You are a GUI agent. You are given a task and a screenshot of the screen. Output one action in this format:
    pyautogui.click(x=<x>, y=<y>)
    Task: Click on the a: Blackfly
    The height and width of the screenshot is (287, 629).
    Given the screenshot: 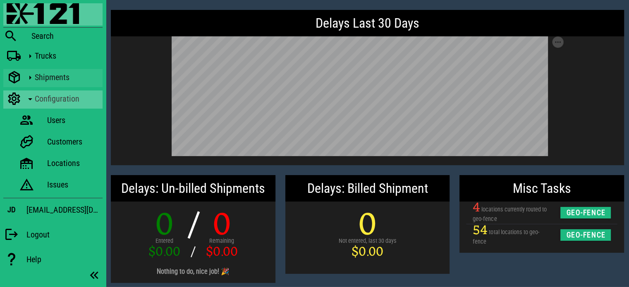 What is the action you would take?
    pyautogui.click(x=53, y=14)
    